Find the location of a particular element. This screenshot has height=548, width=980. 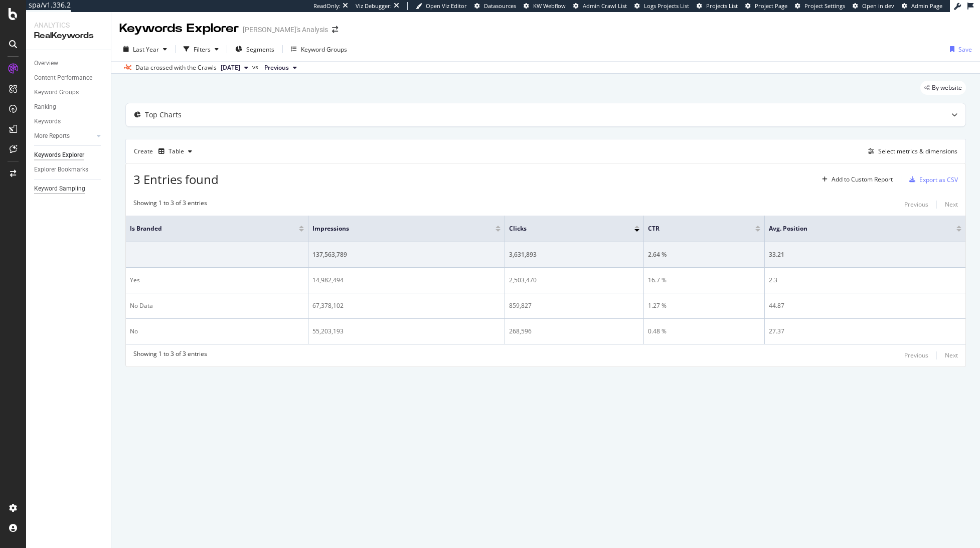

span: Admin Page is located at coordinates (927, 6).